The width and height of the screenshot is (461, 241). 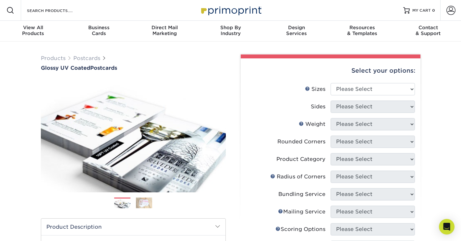 What do you see at coordinates (421, 10) in the screenshot?
I see `span: MY CART` at bounding box center [421, 10].